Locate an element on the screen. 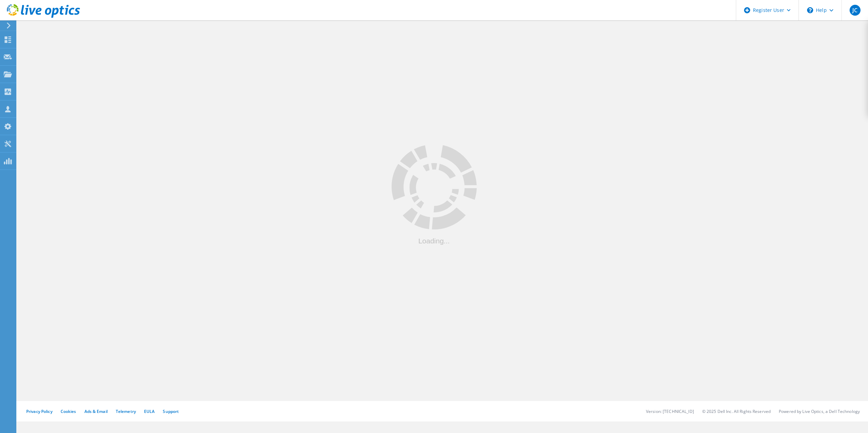 The image size is (868, 433). a: Support is located at coordinates (170, 411).